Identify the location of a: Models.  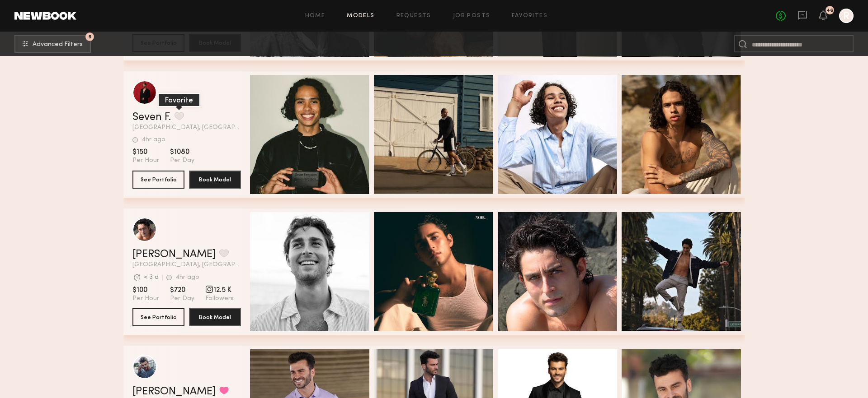
(360, 16).